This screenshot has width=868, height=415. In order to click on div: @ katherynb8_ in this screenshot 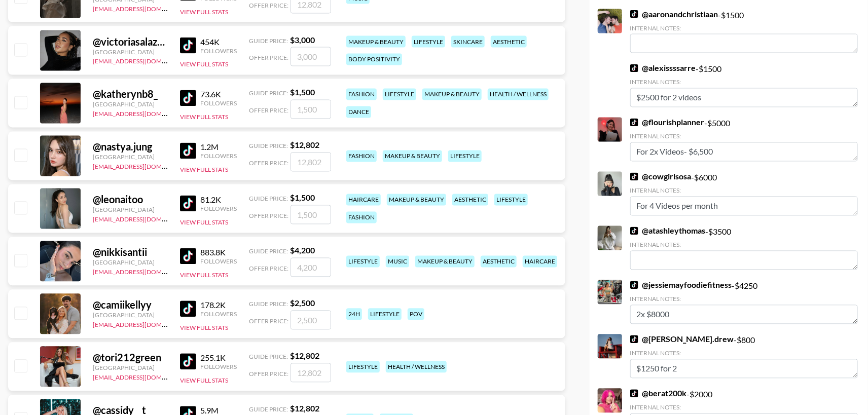, I will do `click(130, 94)`.